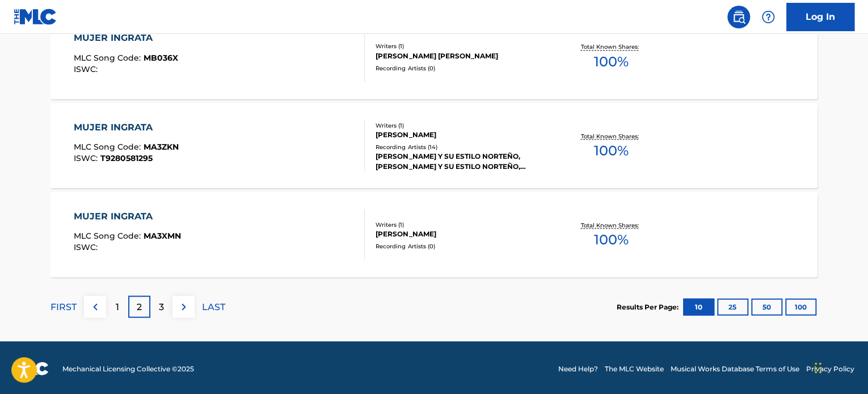 The width and height of the screenshot is (868, 394). Describe the element at coordinates (649, 307) in the screenshot. I see `p: Results Per Page:` at that location.